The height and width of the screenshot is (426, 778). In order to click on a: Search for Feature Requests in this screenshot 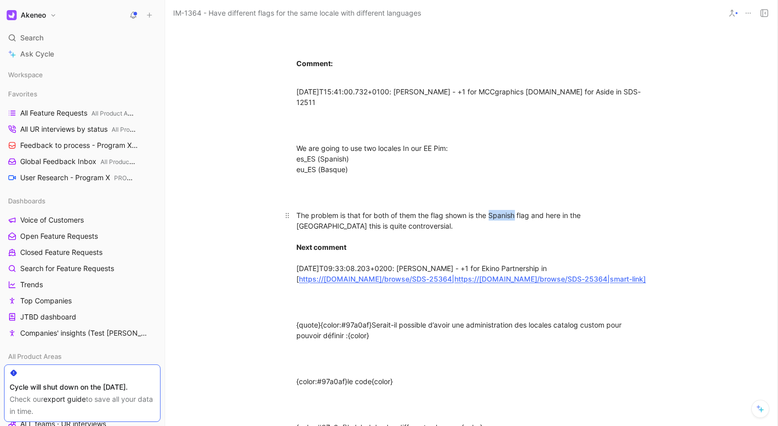, I will do `click(82, 269)`.